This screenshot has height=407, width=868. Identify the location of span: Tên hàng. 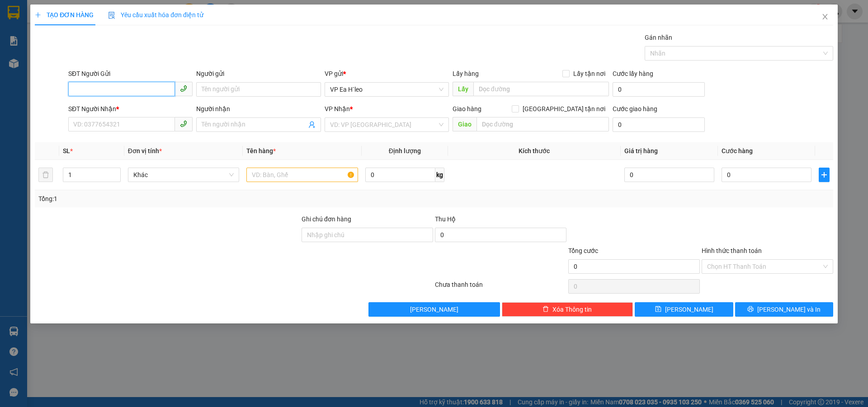
(261, 151).